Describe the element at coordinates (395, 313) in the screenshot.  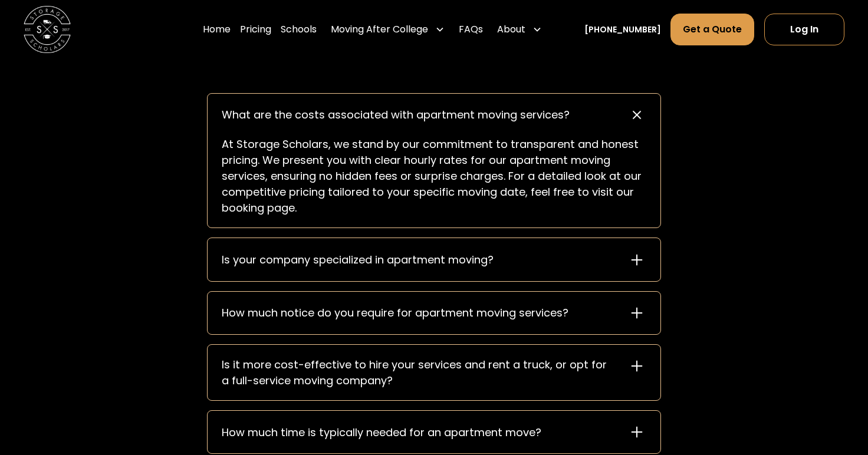
I see `div: How much notice do you require for apartment moving services?` at that location.